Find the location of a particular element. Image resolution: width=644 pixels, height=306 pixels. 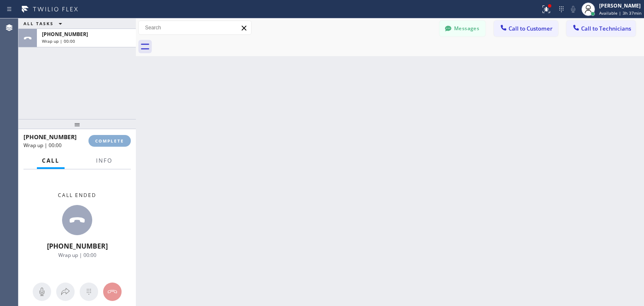

button: Open dialpad is located at coordinates (89, 292).